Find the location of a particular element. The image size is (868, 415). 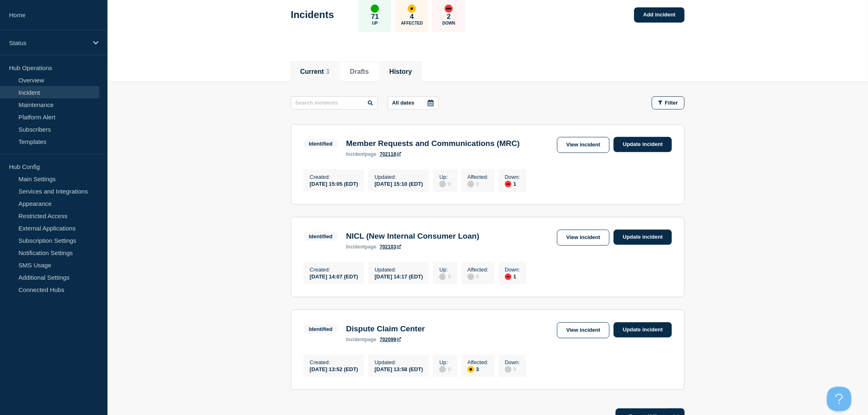

p: 4 is located at coordinates (412, 17).